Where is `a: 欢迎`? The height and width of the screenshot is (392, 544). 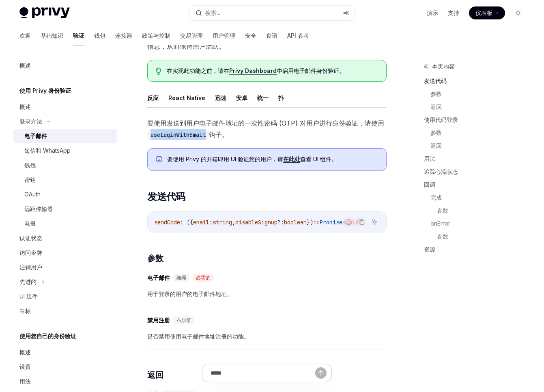
a: 欢迎 is located at coordinates (25, 36).